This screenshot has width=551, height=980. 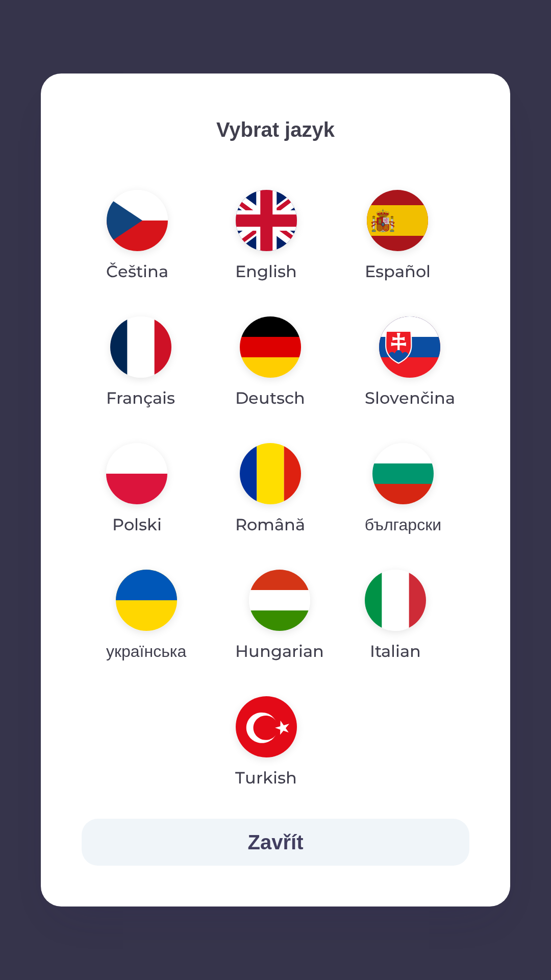 I want to click on p: Vybrat jazyk, so click(x=275, y=130).